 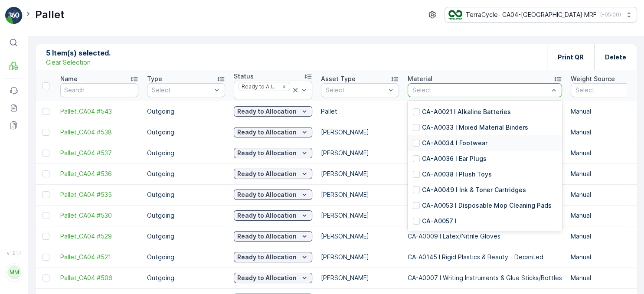 I want to click on a: Pallet_CA04 #536, so click(x=99, y=174).